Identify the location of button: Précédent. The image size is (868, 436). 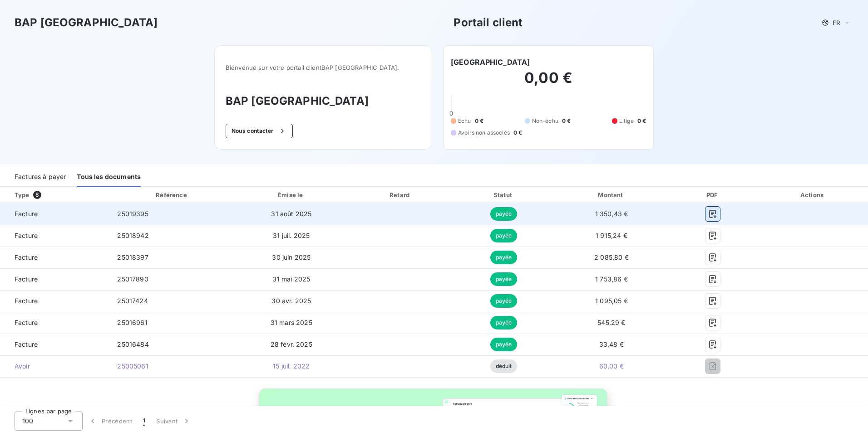
(110, 421).